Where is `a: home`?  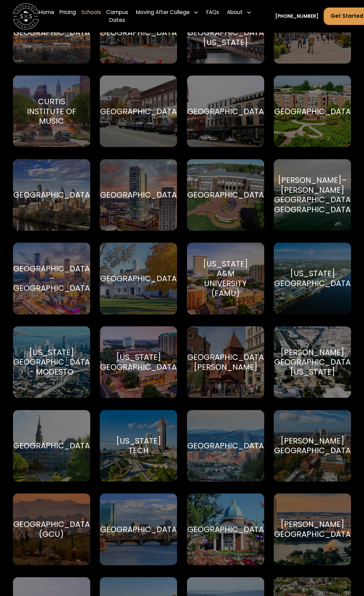 a: home is located at coordinates (26, 17).